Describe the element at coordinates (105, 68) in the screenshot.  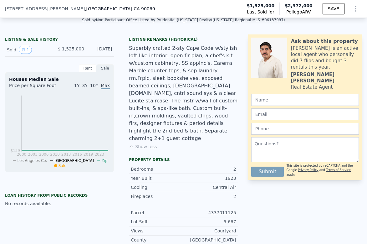
I see `div: Sale` at that location.